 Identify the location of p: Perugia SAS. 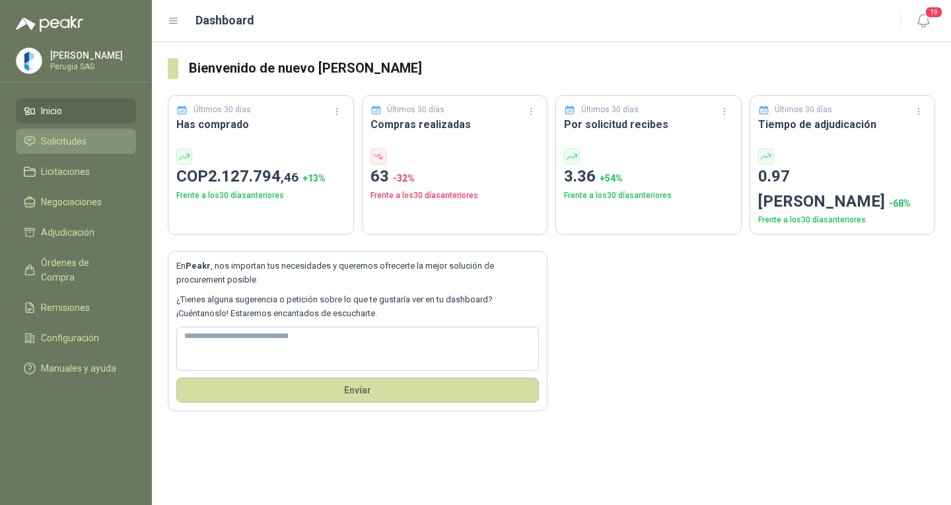
(91, 67).